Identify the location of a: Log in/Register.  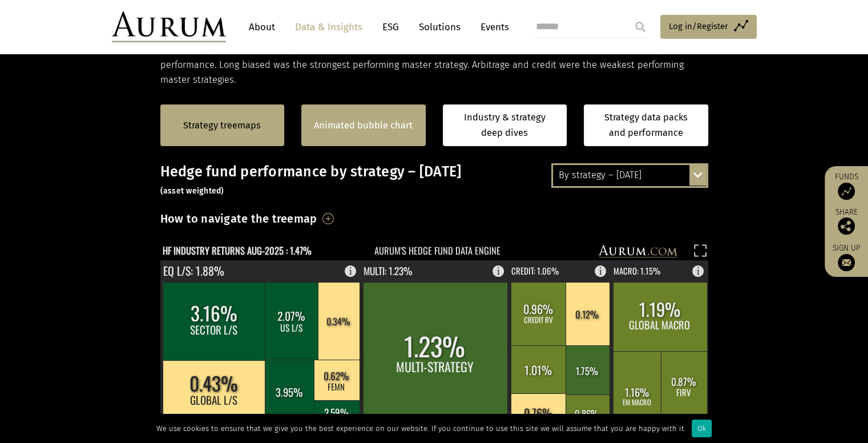
(708, 27).